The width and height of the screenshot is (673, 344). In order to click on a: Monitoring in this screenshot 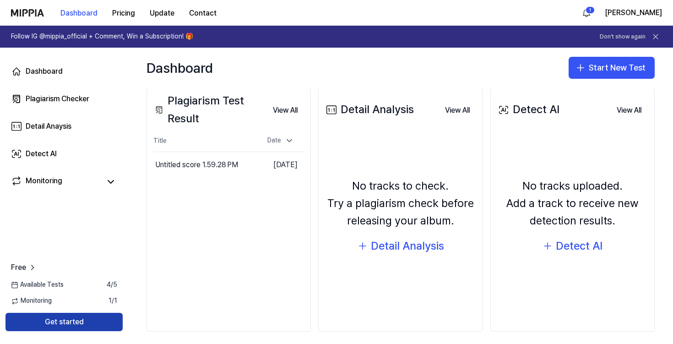, I will do `click(56, 182)`.